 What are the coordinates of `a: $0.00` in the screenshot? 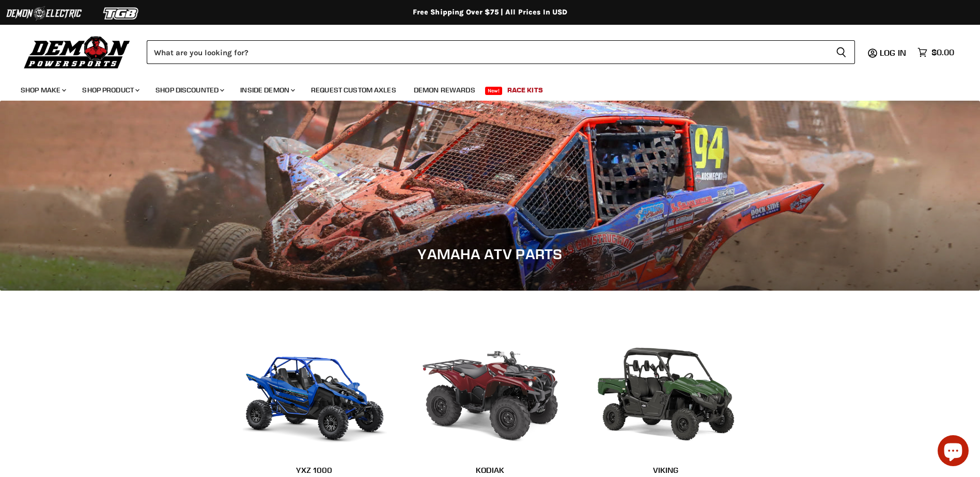 It's located at (935, 52).